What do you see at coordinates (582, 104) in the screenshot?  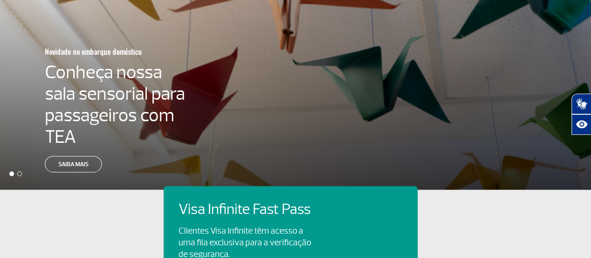 I see `button: Abrir tradutor de língua de sinais.` at bounding box center [582, 104].